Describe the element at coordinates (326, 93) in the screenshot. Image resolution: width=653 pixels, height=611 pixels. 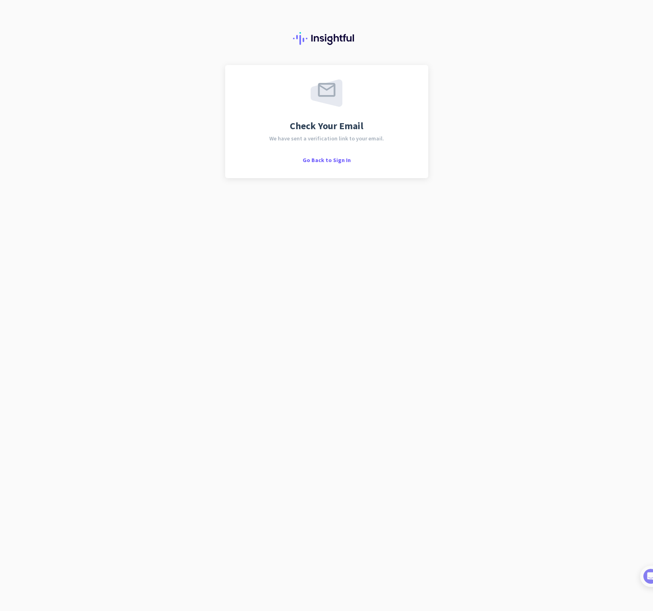
I see `img: email-sent` at that location.